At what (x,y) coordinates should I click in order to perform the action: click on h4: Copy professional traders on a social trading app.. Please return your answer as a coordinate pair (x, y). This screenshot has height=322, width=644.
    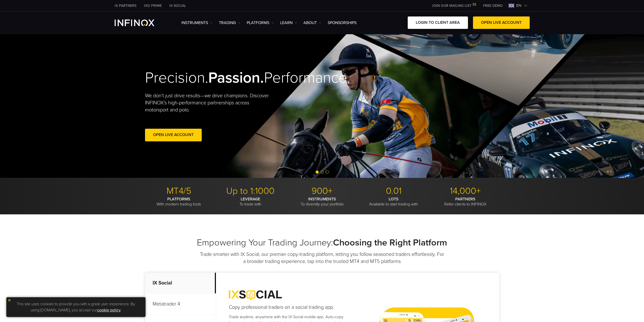
    Looking at the image, I should click on (289, 308).